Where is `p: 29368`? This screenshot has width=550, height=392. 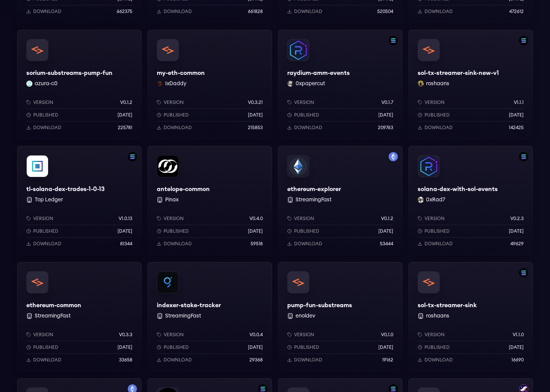 p: 29368 is located at coordinates (256, 360).